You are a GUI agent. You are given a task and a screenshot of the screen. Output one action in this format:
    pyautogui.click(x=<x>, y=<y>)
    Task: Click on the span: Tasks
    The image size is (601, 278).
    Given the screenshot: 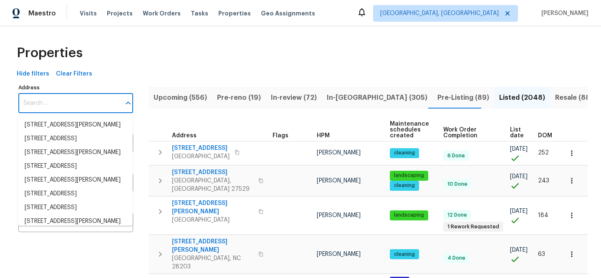 What is the action you would take?
    pyautogui.click(x=199, y=13)
    